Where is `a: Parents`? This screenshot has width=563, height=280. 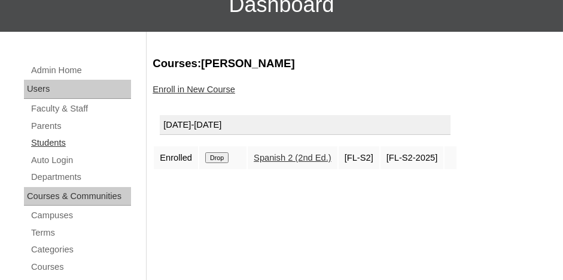
a: Parents is located at coordinates (80, 126).